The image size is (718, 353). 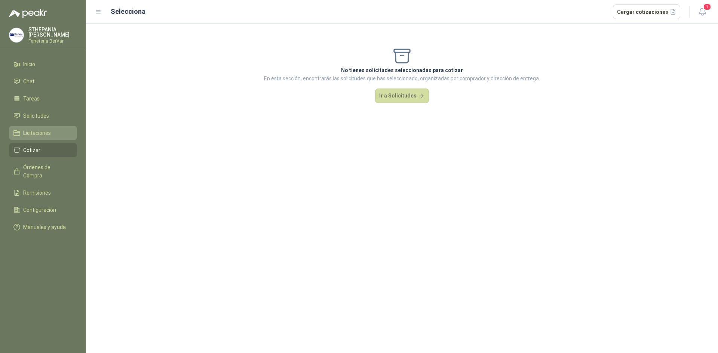 I want to click on span: Cotizar, so click(x=32, y=150).